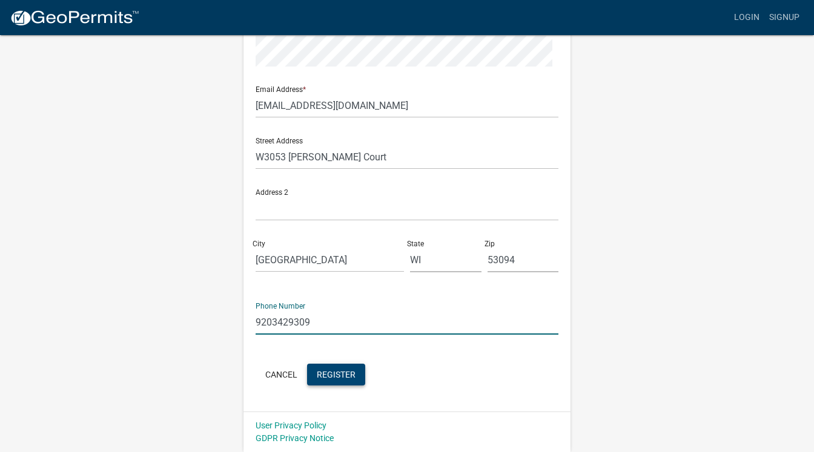  Describe the element at coordinates (281, 375) in the screenshot. I see `button: Cancel` at that location.